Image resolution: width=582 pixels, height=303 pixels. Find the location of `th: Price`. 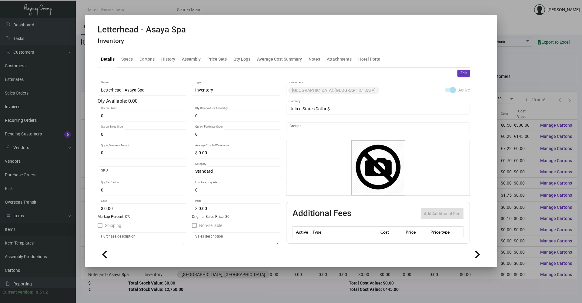

th: Price is located at coordinates (416, 232).